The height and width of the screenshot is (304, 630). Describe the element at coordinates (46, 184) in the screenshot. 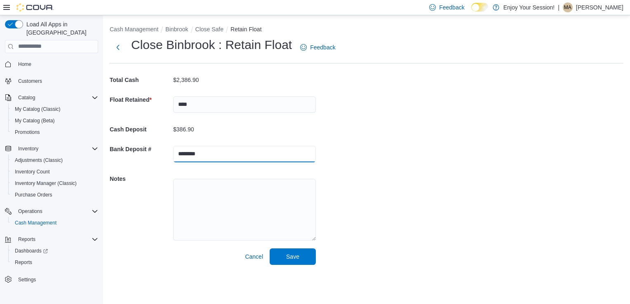

I see `a: Inventory Manager (Classic)` at that location.